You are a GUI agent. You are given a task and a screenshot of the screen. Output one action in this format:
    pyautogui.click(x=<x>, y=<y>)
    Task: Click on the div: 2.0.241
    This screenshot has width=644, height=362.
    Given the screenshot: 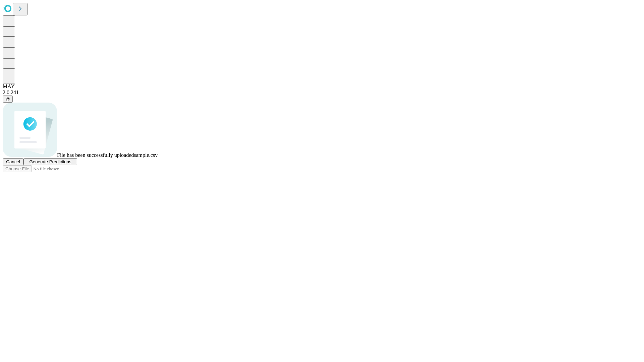 What is the action you would take?
    pyautogui.click(x=322, y=92)
    